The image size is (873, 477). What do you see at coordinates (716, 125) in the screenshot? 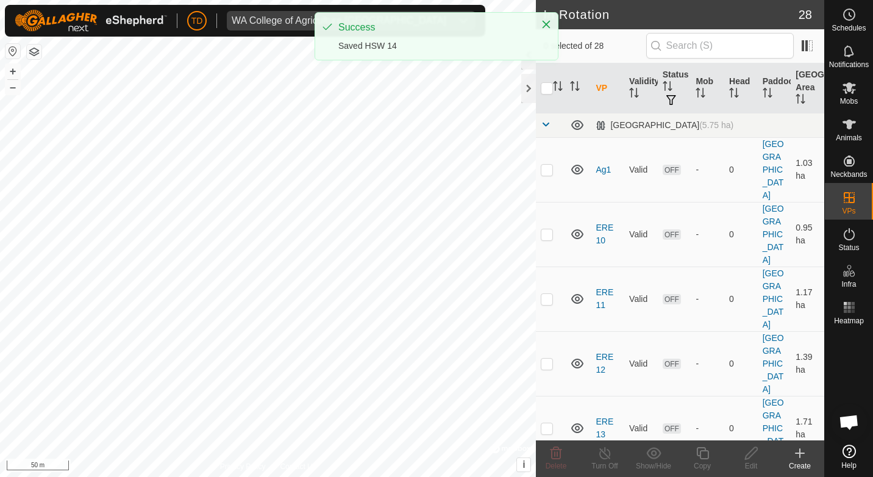
I see `span: (5.75 ha)` at bounding box center [716, 125].